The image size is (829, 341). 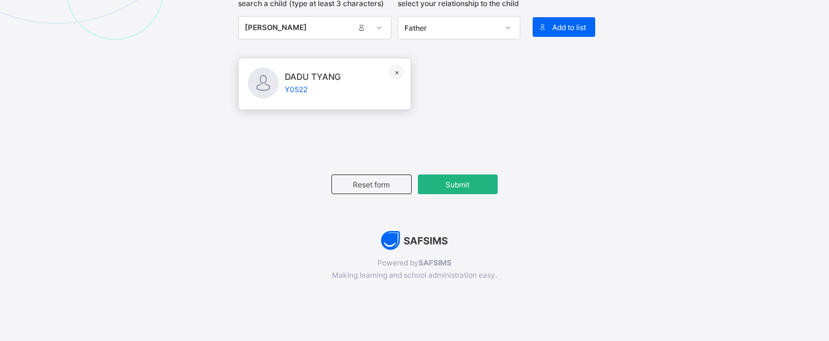 I want to click on div: Father, so click(x=451, y=28).